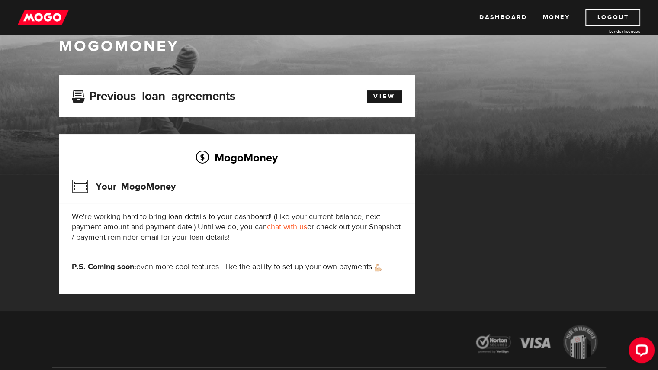 Image resolution: width=658 pixels, height=370 pixels. What do you see at coordinates (287, 227) in the screenshot?
I see `a: chat with us` at bounding box center [287, 227].